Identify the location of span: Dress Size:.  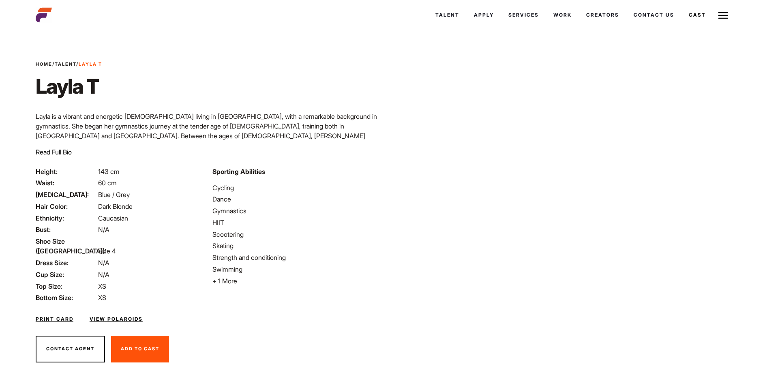
(66, 263).